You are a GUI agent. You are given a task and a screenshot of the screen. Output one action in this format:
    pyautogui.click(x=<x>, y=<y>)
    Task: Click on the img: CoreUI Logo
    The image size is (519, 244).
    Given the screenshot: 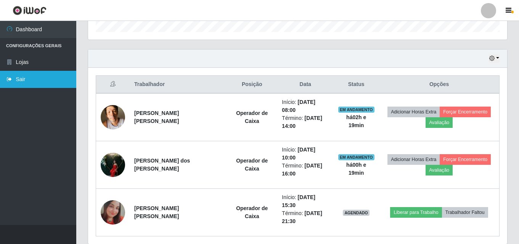 What is the action you would take?
    pyautogui.click(x=29, y=10)
    